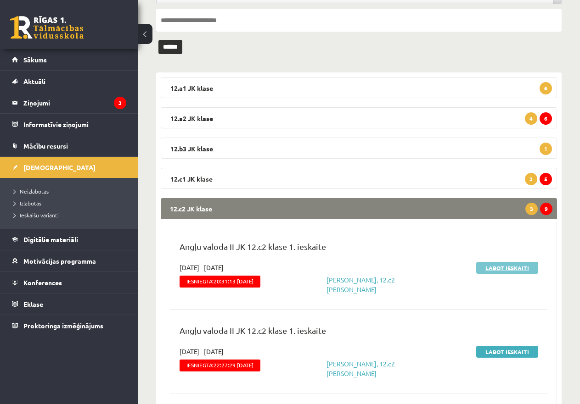  I want to click on span: Sākums, so click(35, 60).